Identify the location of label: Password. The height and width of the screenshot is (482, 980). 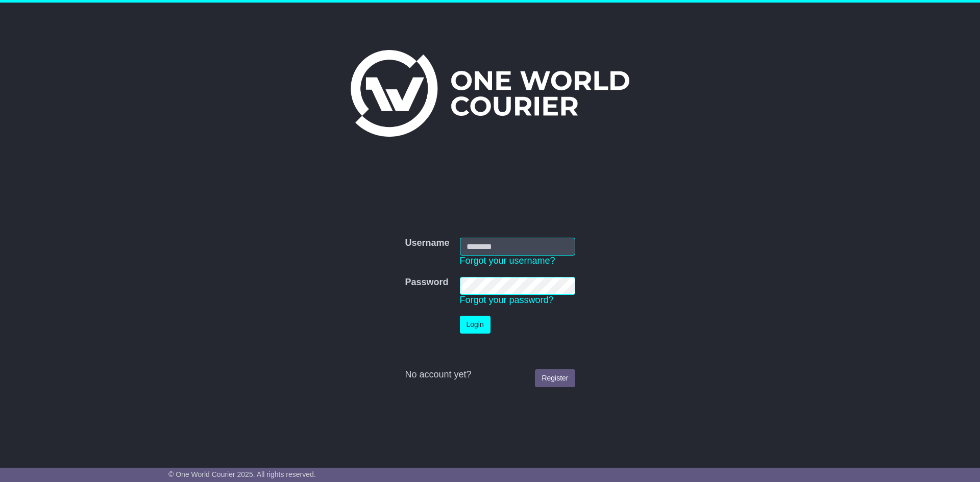
(427, 282).